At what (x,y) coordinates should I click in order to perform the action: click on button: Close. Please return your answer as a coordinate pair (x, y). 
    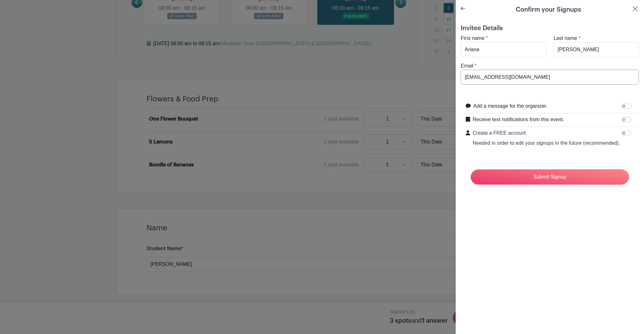
    Looking at the image, I should click on (635, 9).